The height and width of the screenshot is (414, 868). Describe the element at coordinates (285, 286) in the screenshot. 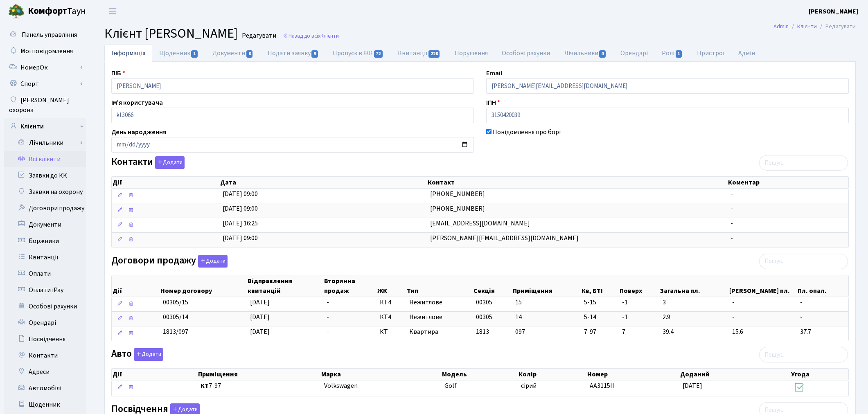

I see `th: Відправлення квитанцій` at that location.